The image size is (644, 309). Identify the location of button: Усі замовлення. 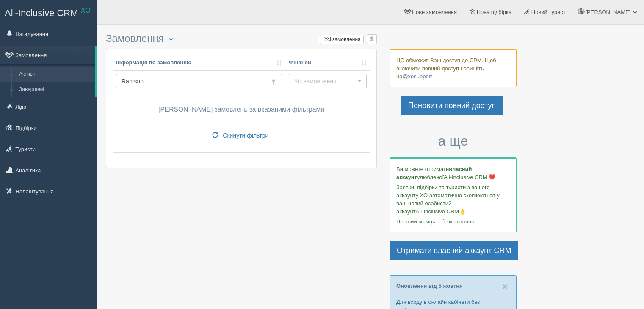
(328, 82).